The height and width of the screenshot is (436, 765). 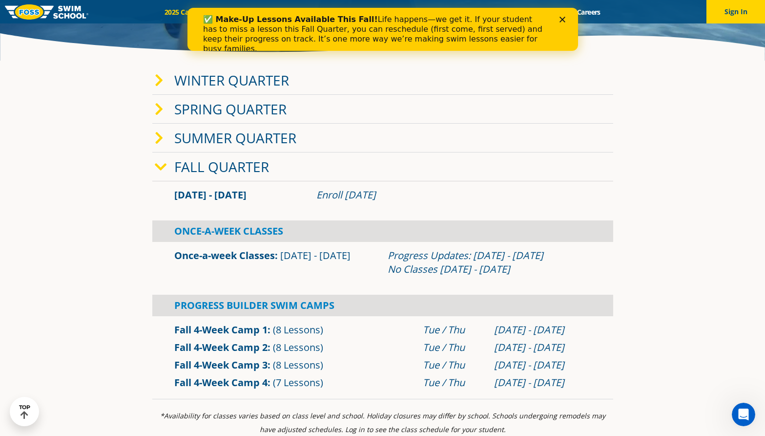 I want to click on a: Spring Quarter, so click(x=230, y=109).